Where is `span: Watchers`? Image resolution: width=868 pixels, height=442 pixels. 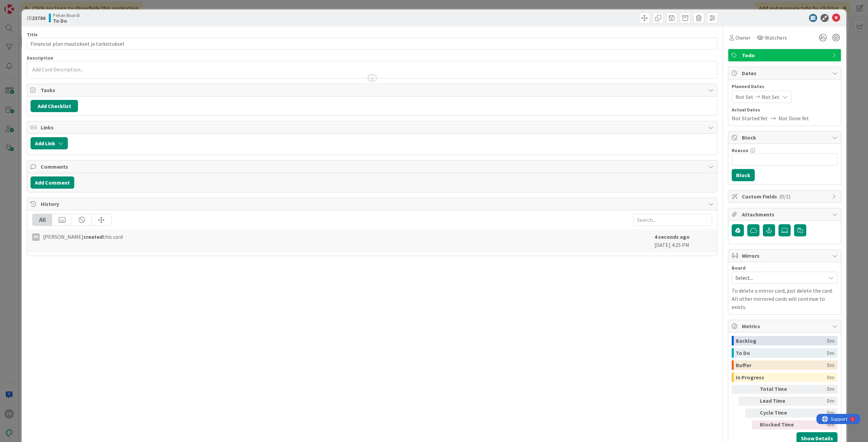 span: Watchers is located at coordinates (776, 38).